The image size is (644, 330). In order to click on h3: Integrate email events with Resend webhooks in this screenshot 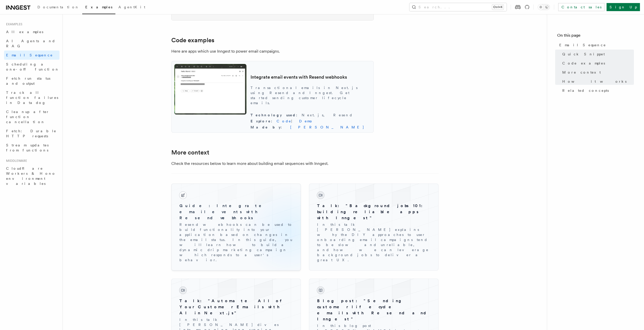, I will do `click(311, 77)`.